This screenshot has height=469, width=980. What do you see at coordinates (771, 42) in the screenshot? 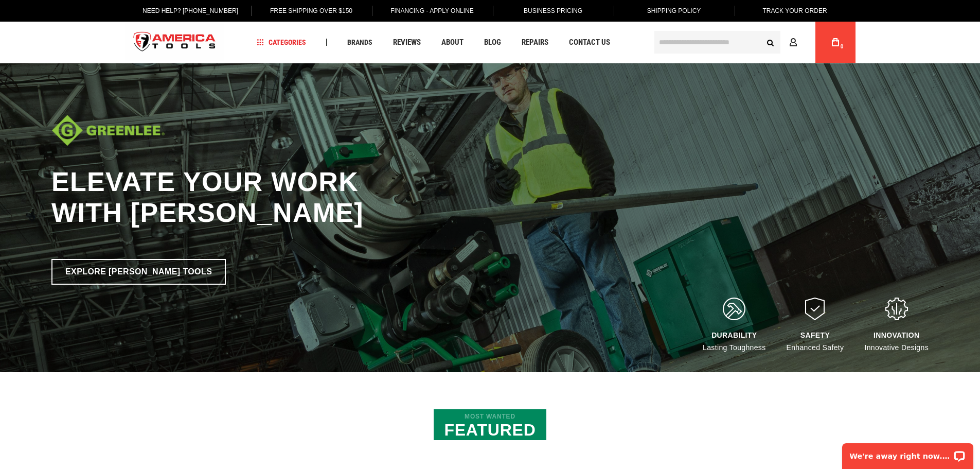
I see `button: Search` at bounding box center [771, 42].